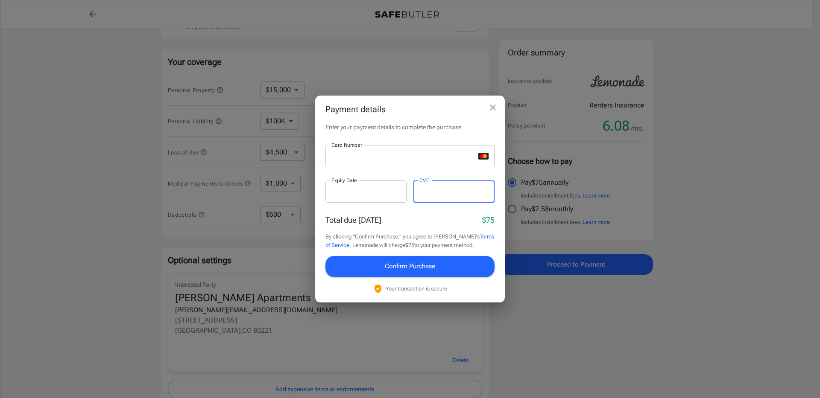  Describe the element at coordinates (410, 266) in the screenshot. I see `span: Confirm Purchase` at that location.